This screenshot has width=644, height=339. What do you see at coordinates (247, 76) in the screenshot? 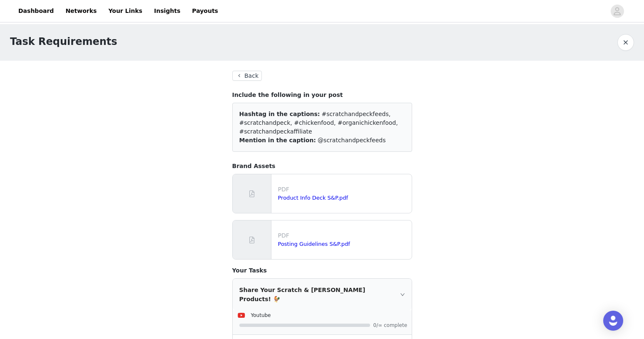
I see `button: Back` at bounding box center [247, 76].